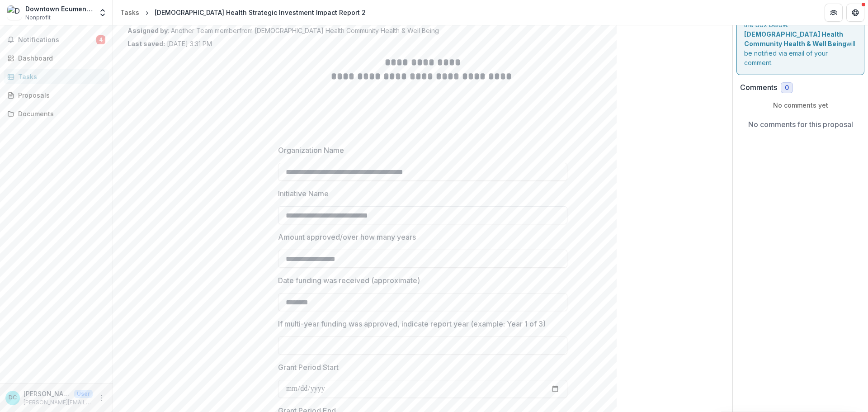 The image size is (868, 412). What do you see at coordinates (243, 12) in the screenshot?
I see `nav: breadcrumb` at bounding box center [243, 12].